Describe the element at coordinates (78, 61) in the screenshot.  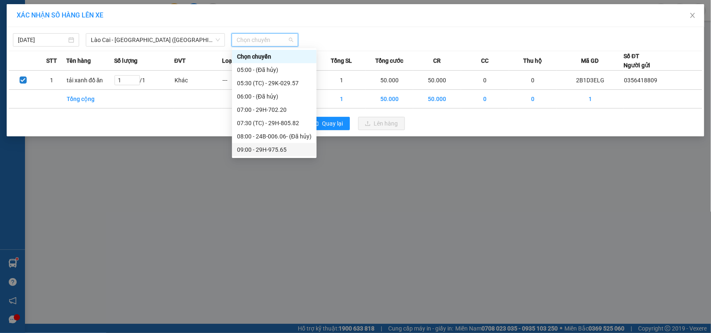
I see `span: Tên hàng` at that location.